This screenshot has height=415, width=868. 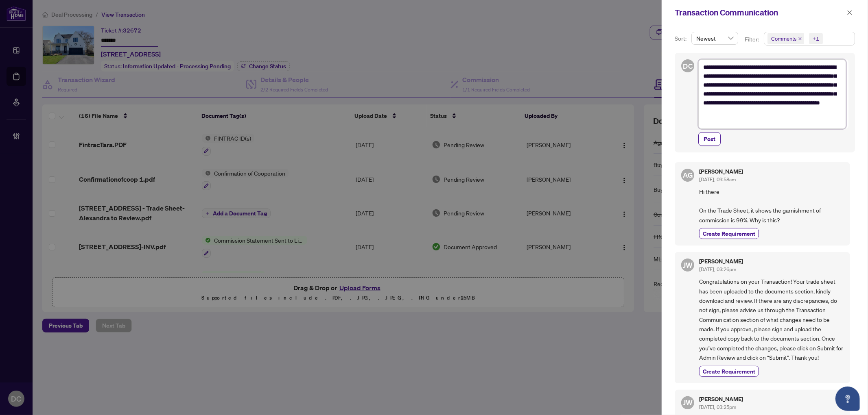 What do you see at coordinates (709, 139) in the screenshot?
I see `span: Post` at bounding box center [709, 139].